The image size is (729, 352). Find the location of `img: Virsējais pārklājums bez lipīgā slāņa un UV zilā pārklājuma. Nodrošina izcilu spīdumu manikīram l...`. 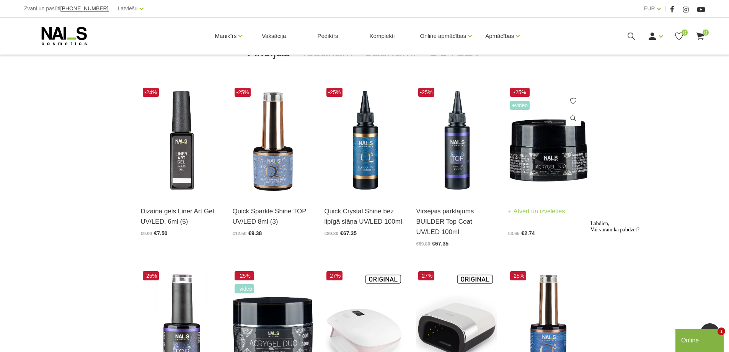

img: Virsējais pārklājums bez lipīgā slāņa un UV zilā pārklājuma. Nodrošina izcilu spīdumu manikīram l... is located at coordinates (365, 141).